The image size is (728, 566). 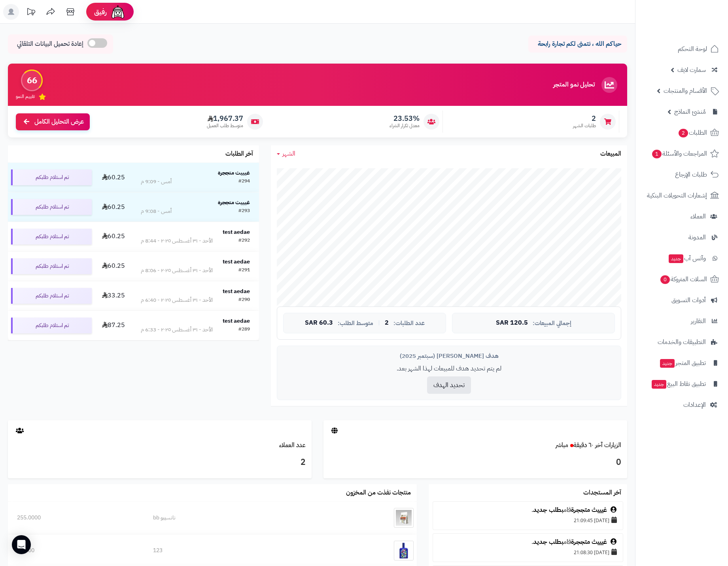 I want to click on span: 23.53%, so click(x=404, y=119).